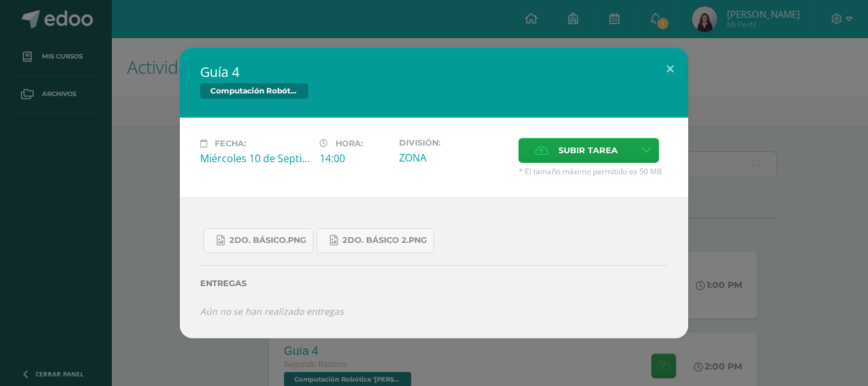  What do you see at coordinates (587, 150) in the screenshot?
I see `span: Subir tarea` at bounding box center [587, 150].